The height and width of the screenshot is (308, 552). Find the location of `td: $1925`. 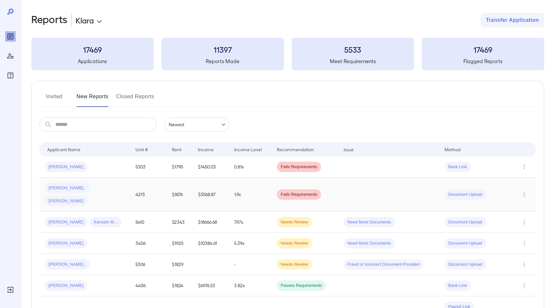

td: $1925 is located at coordinates (179, 244).